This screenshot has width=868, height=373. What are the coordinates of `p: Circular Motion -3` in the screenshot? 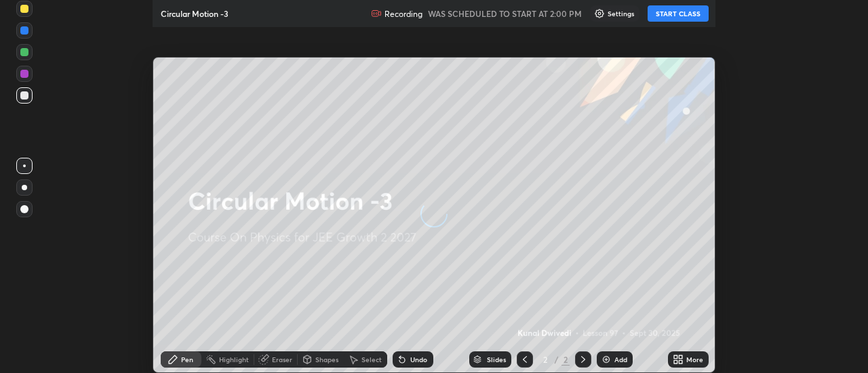 It's located at (195, 14).